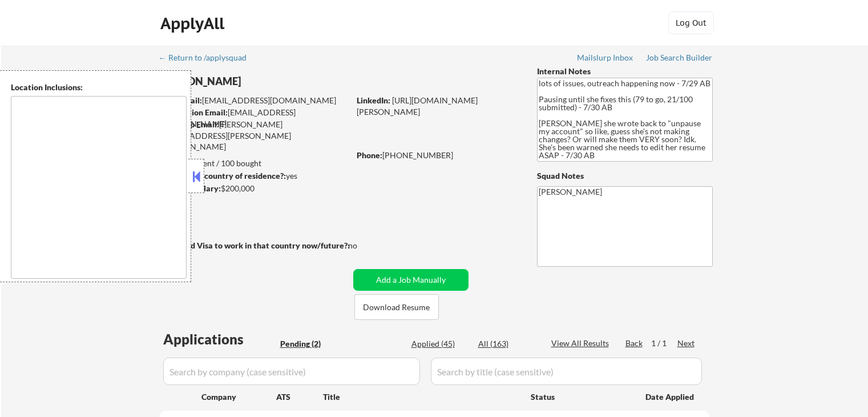  Describe the element at coordinates (194, 24) in the screenshot. I see `div: ApplyAll` at that location.